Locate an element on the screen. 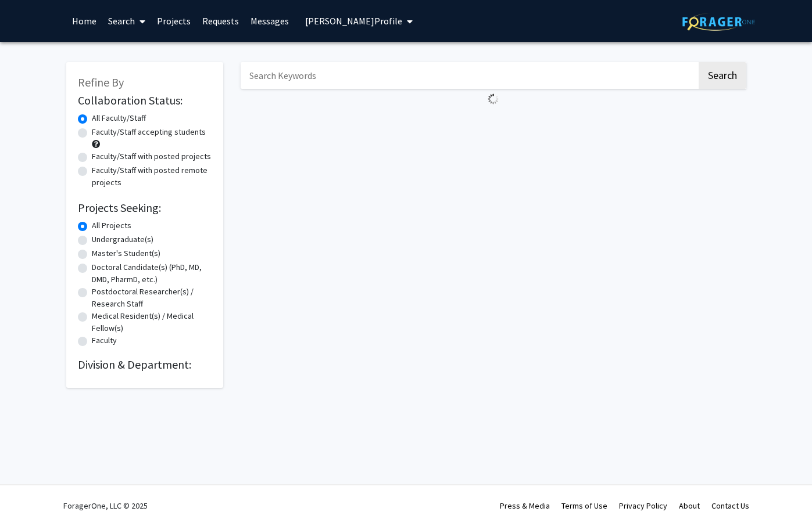  h2: Projects Seeking: is located at coordinates (144, 208).